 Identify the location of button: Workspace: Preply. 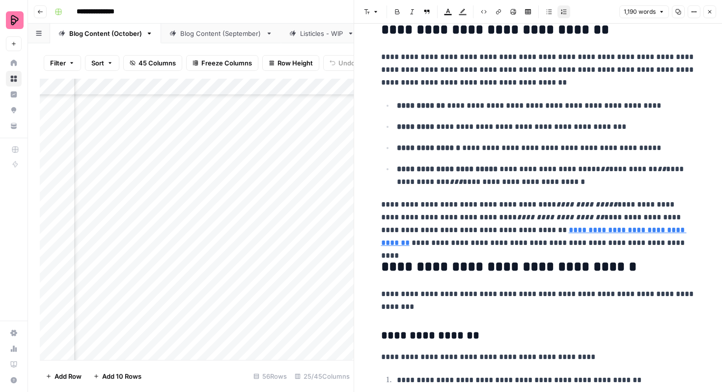
(14, 20).